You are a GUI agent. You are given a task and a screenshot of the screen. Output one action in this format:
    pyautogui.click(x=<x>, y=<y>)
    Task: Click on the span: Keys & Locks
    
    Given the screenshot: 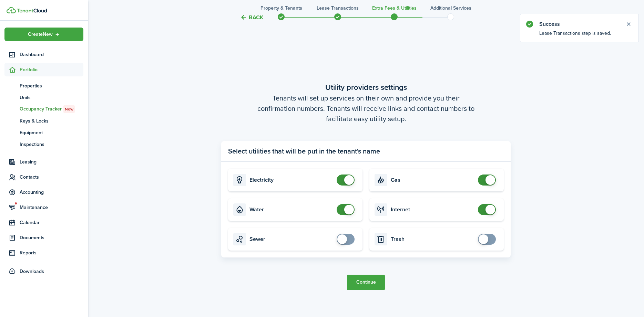 What is the action you would take?
    pyautogui.click(x=51, y=121)
    